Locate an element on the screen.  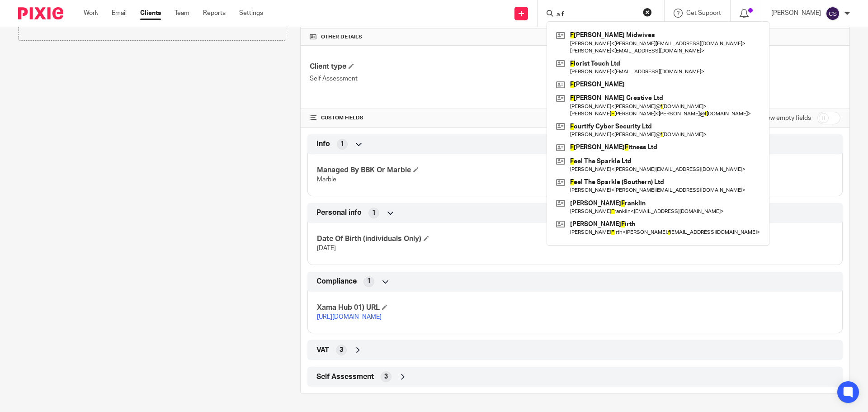
span: Personal info is located at coordinates (339, 213).